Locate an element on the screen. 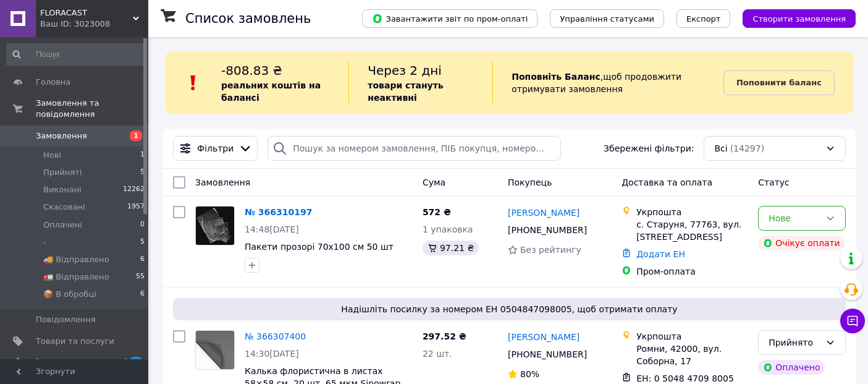  span: Статус is located at coordinates (773, 182).